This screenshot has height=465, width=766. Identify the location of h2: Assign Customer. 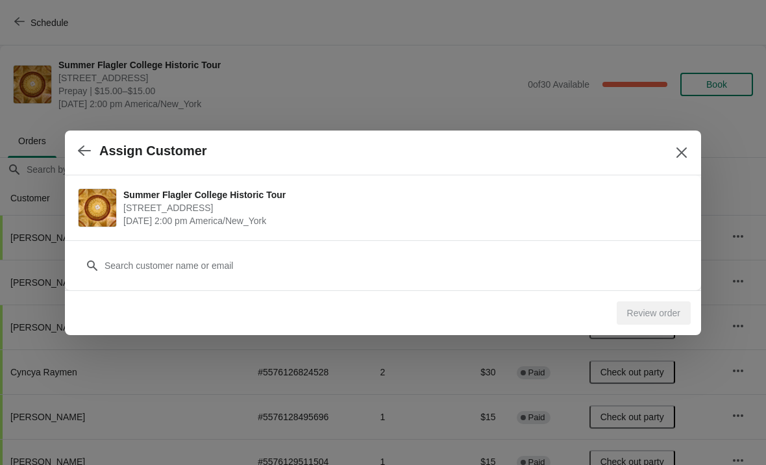
(153, 151).